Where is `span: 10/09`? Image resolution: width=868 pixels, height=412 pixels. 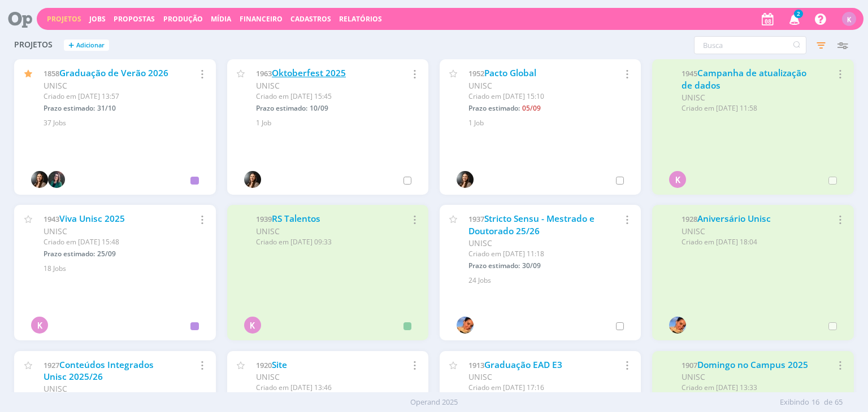 span: 10/09 is located at coordinates (319, 108).